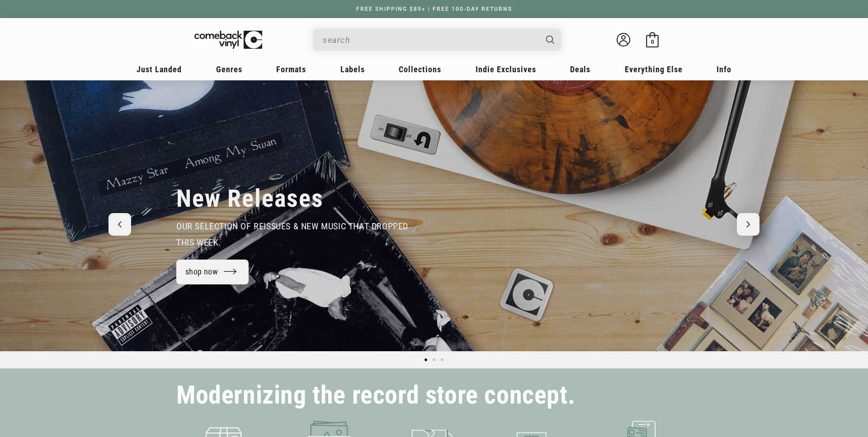 The image size is (868, 437). Describe the element at coordinates (434, 360) in the screenshot. I see `button: Load slide 2 of 3` at that location.